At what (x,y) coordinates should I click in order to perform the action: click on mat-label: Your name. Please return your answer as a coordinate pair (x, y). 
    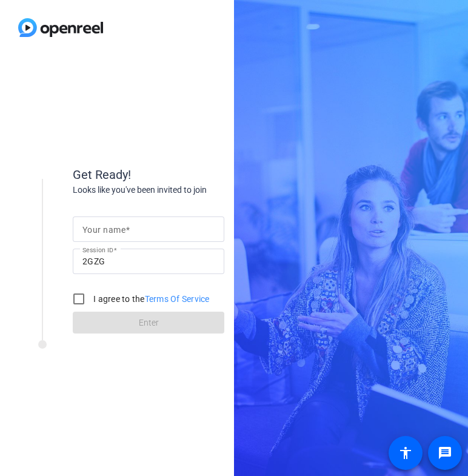
    Looking at the image, I should click on (104, 230).